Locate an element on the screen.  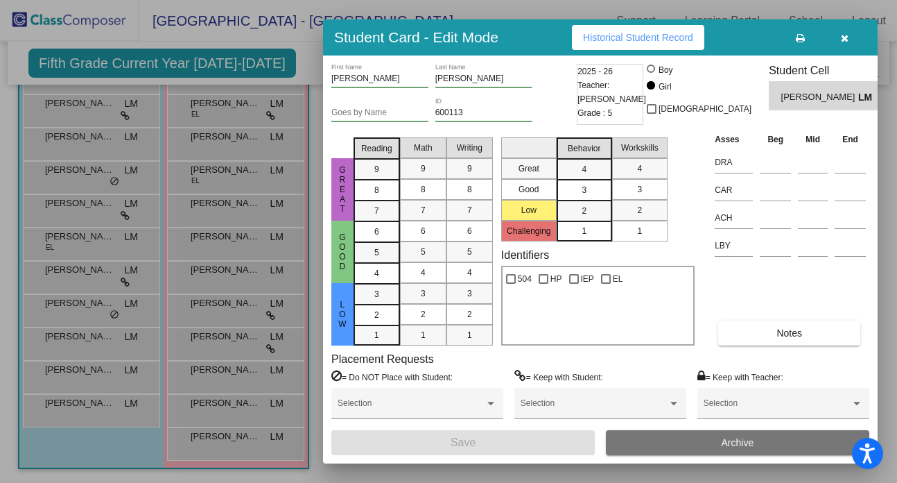
span: Low is located at coordinates (343, 314).